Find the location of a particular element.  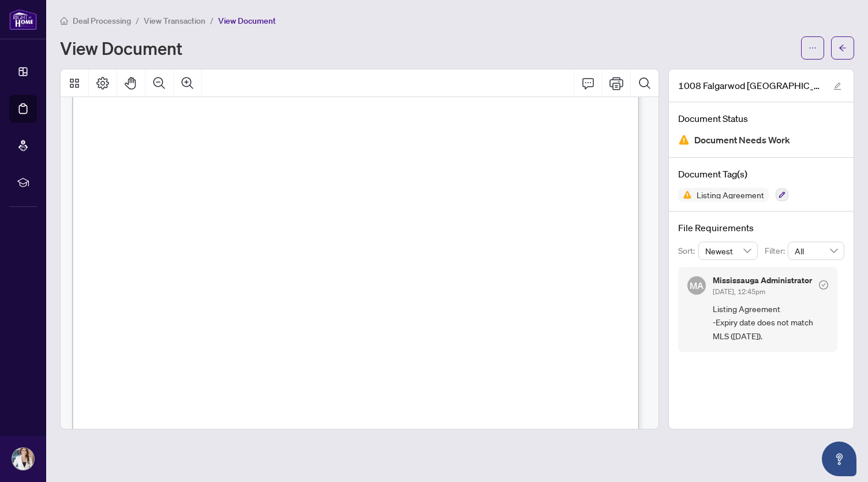

span: arrow-left is located at coordinates (843, 48).